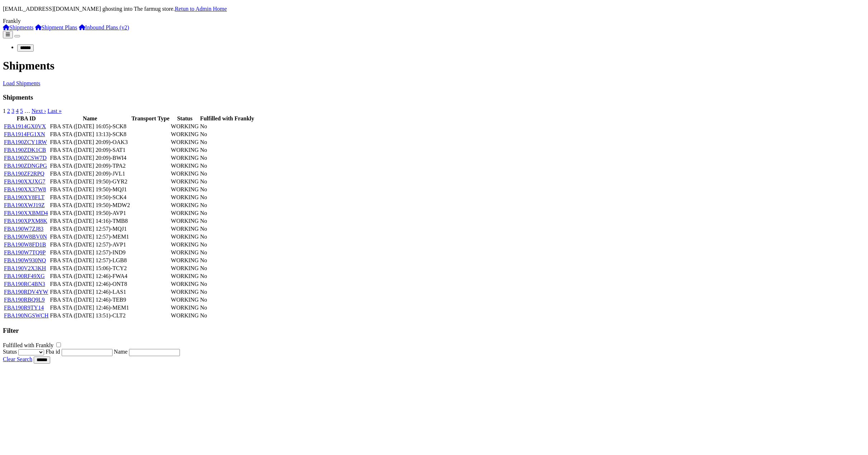 Image resolution: width=868 pixels, height=455 pixels. What do you see at coordinates (24, 228) in the screenshot?
I see `a: FBA190W7ZJ83` at bounding box center [24, 228].